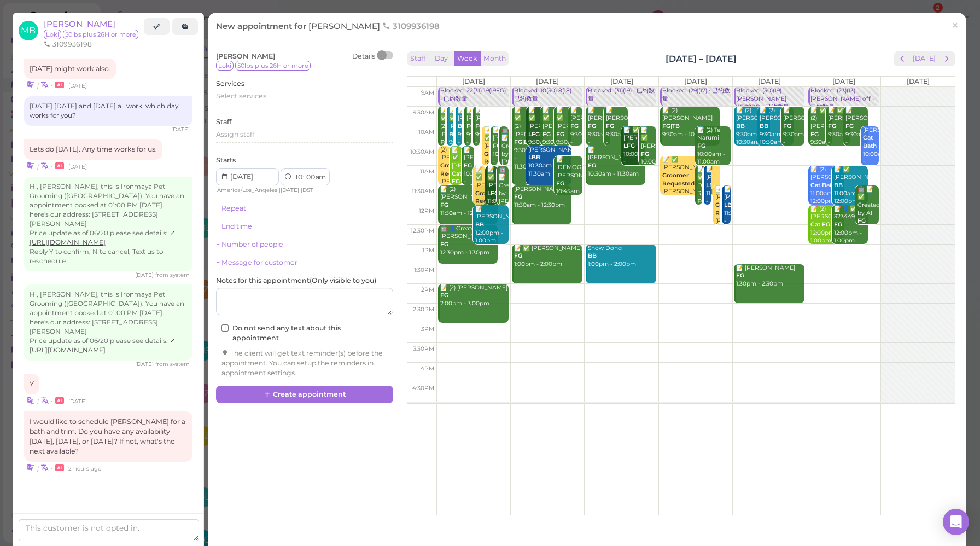  What do you see at coordinates (868, 218) in the screenshot?
I see `div: 🤖 📝 ✅ Created by AI 11:30am - 12:30pm` at bounding box center [868, 218].